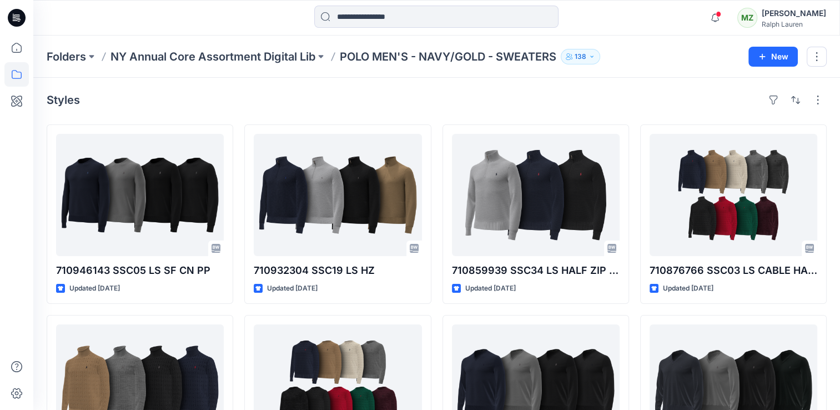 The image size is (840, 410). Describe the element at coordinates (733, 195) in the screenshot. I see `a: 710876766 SSC03 LS CABLE HALF ZIP PP` at that location.